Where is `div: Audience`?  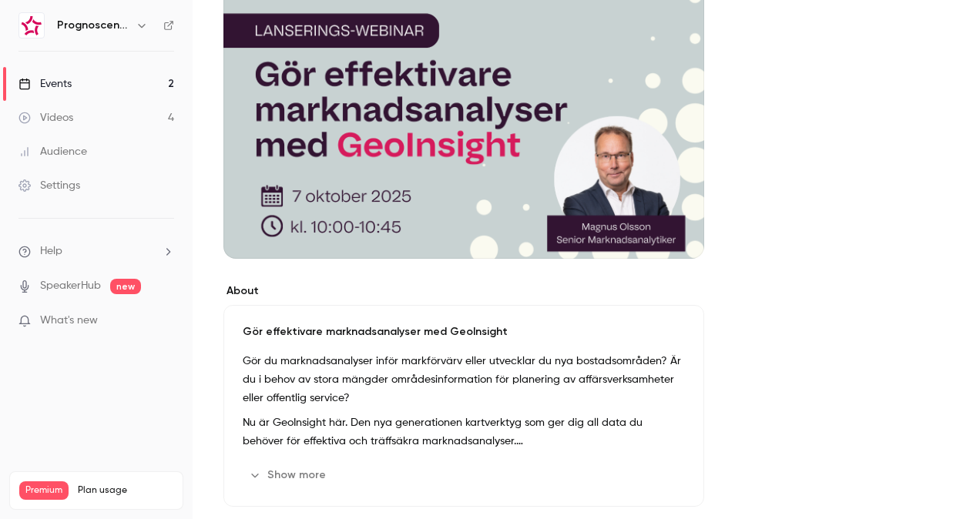
div: Audience is located at coordinates (52, 152).